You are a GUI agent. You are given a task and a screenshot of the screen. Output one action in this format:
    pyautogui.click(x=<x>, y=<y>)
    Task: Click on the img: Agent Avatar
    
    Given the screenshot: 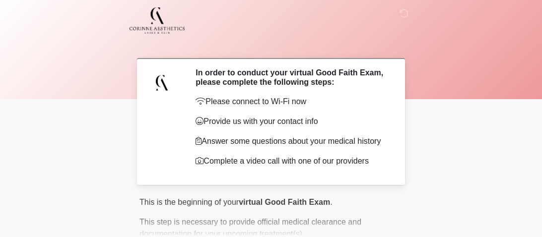 What is the action you would take?
    pyautogui.click(x=162, y=83)
    